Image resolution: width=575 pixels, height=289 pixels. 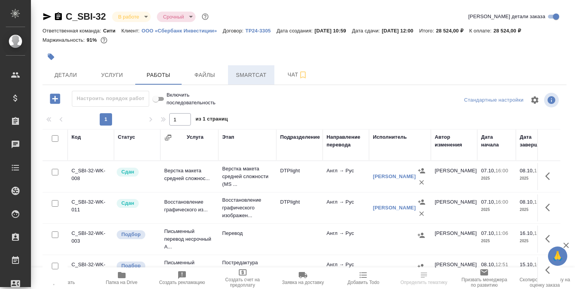 What do you see at coordinates (494, 100) in the screenshot?
I see `div: split button` at bounding box center [494, 100].